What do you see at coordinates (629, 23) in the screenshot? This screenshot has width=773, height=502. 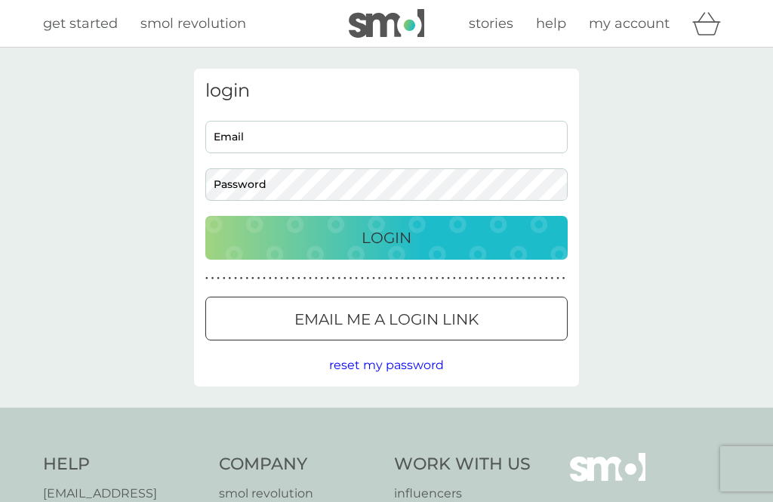 I see `span: my account` at bounding box center [629, 23].